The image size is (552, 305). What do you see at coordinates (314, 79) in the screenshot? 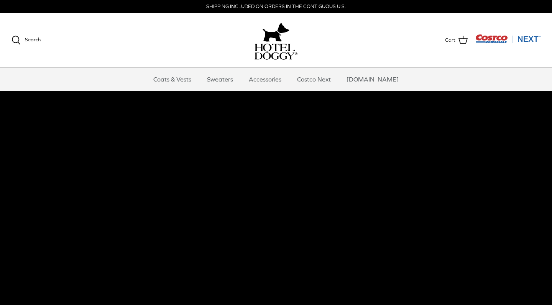
I see `a: Costco Next` at bounding box center [314, 79].